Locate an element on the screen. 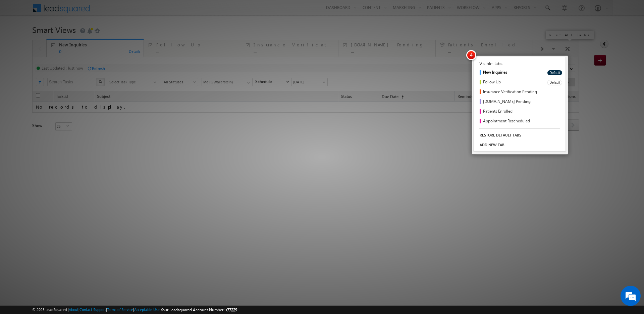 The image size is (644, 314). a: Insurance Verification Pending is located at coordinates (508, 92).